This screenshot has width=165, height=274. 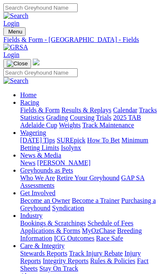 What do you see at coordinates (17, 64) in the screenshot?
I see `img: Close` at bounding box center [17, 64].